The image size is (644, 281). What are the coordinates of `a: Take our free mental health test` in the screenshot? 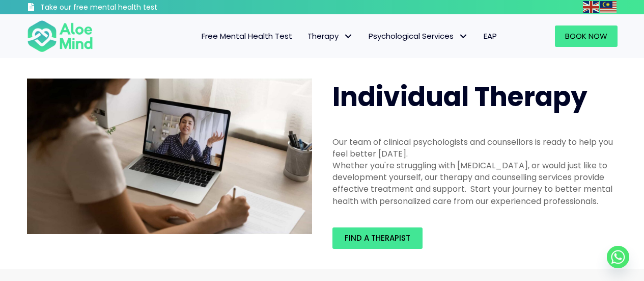 It's located at (119, 8).